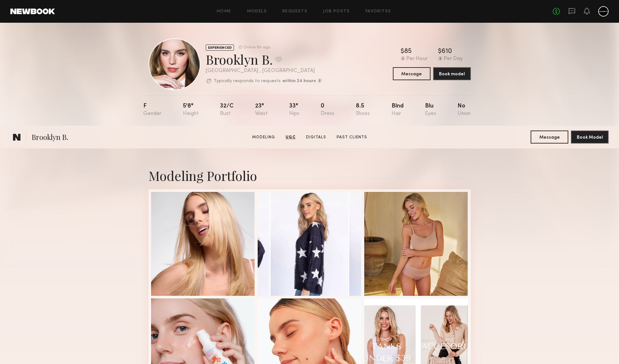 The image size is (619, 364). What do you see at coordinates (408, 52) in the screenshot?
I see `div: 85` at bounding box center [408, 52].